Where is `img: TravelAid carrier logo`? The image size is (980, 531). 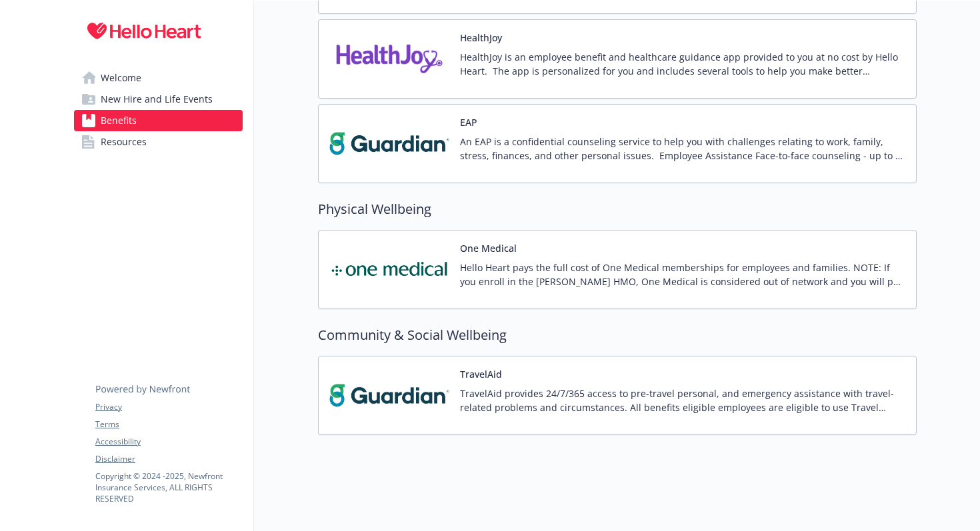
img: TravelAid carrier logo is located at coordinates (390, 395).